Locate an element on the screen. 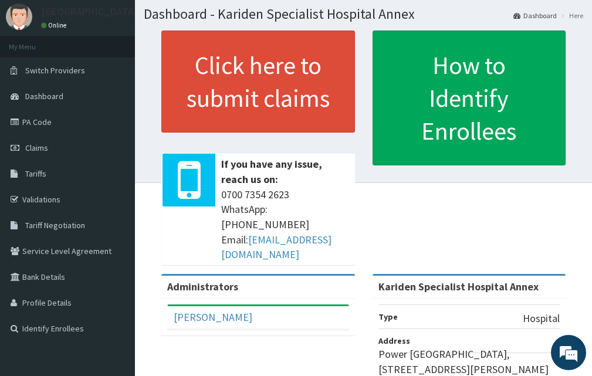 This screenshot has width=592, height=376. h1: Dashboard - Kariden Specialist Hospital Annex is located at coordinates (363, 14).